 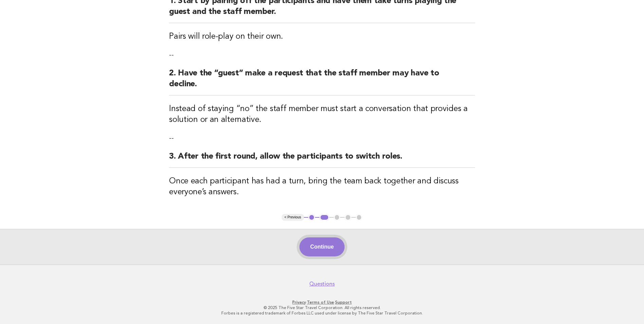 I want to click on h3: Once each participant has had a turn, bring the team back together and discuss everyone’s answers., so click(x=322, y=187).